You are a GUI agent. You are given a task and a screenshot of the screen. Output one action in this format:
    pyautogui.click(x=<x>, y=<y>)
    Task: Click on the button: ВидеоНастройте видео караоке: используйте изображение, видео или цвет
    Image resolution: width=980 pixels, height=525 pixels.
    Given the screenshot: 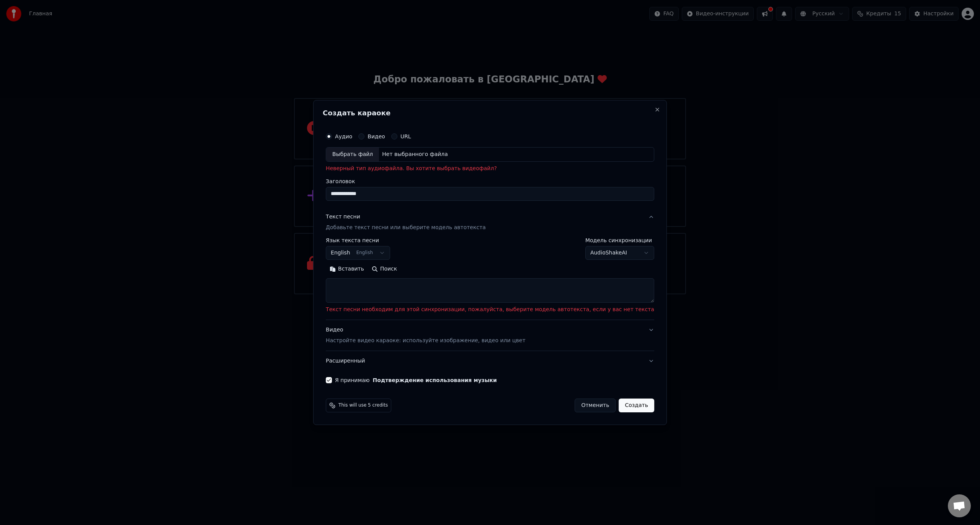 What is the action you would take?
    pyautogui.click(x=490, y=335)
    